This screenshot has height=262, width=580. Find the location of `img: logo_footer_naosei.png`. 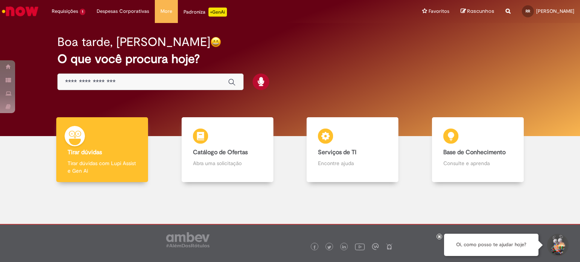

img: logo_footer_naosei.png is located at coordinates (389, 247).